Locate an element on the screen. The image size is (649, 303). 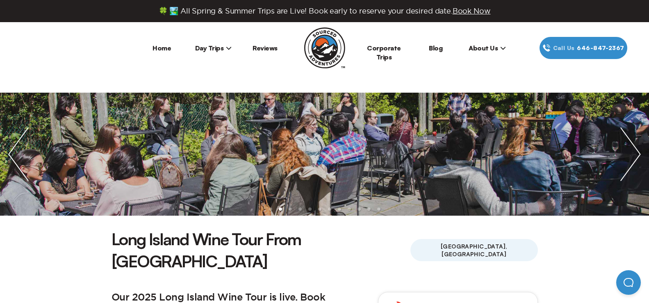
li: slide item 4 is located at coordinates (300, 209).